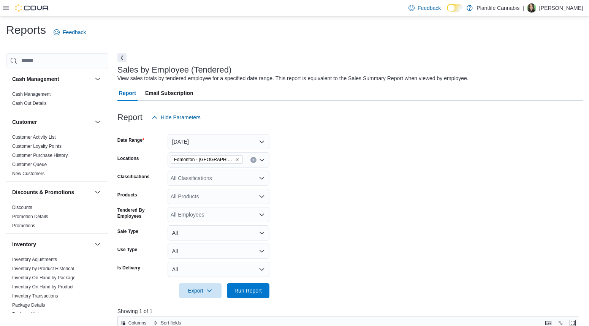  Describe the element at coordinates (29, 305) in the screenshot. I see `a: Package Details` at that location.